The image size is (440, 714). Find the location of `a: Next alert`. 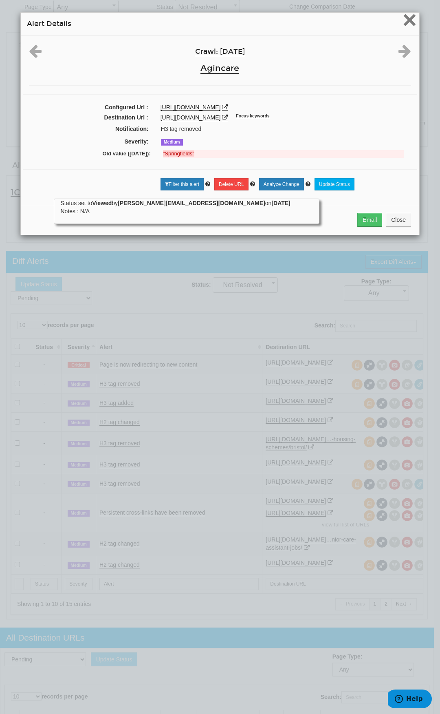

a: Next alert is located at coordinates (405, 54).